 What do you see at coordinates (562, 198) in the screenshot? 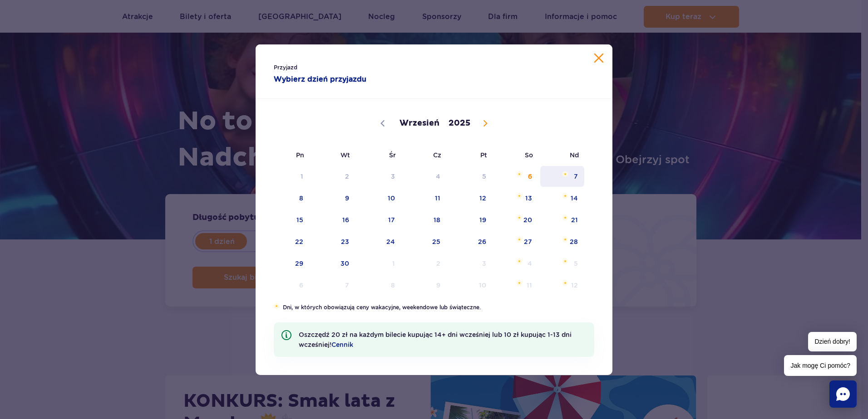
I see `span: Wrzesień 14, 2025` at bounding box center [562, 198].